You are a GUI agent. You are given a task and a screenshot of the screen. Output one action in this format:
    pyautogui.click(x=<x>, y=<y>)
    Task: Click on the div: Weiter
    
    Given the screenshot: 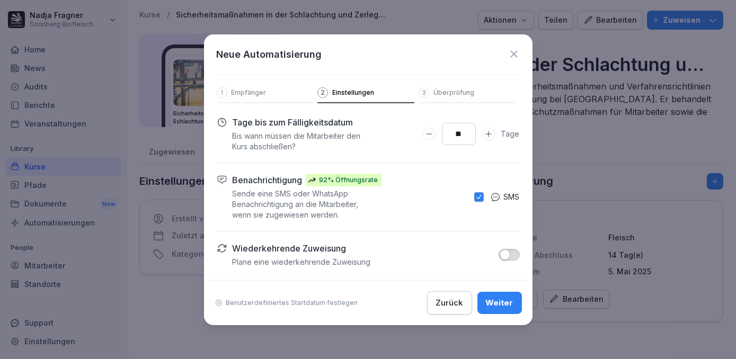 What is the action you would take?
    pyautogui.click(x=499, y=303)
    